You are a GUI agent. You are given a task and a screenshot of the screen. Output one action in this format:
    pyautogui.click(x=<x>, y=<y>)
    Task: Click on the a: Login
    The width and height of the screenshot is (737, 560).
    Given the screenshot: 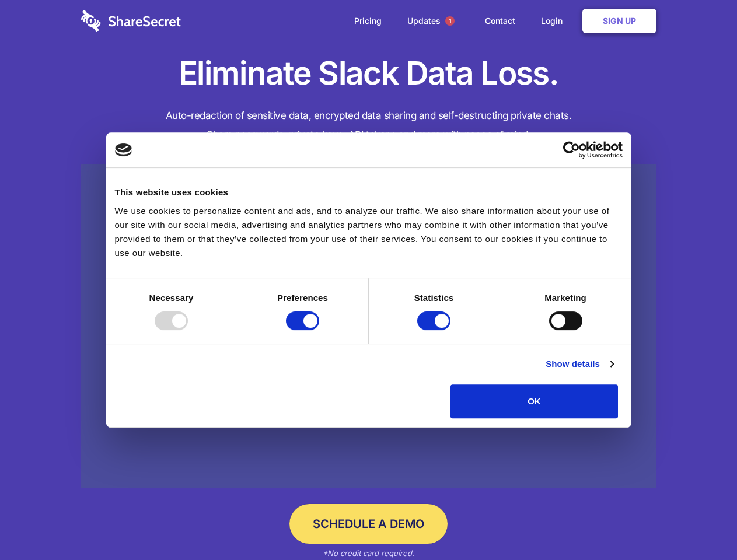 What is the action you would take?
    pyautogui.click(x=554, y=21)
    